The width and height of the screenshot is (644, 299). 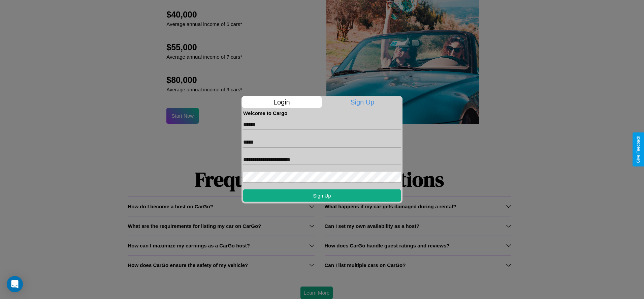 What do you see at coordinates (15, 284) in the screenshot?
I see `div: Open Intercom Messenger` at bounding box center [15, 284].